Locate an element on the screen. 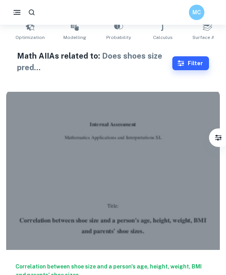 This screenshot has width=226, height=275. span: Optimization is located at coordinates (30, 37).